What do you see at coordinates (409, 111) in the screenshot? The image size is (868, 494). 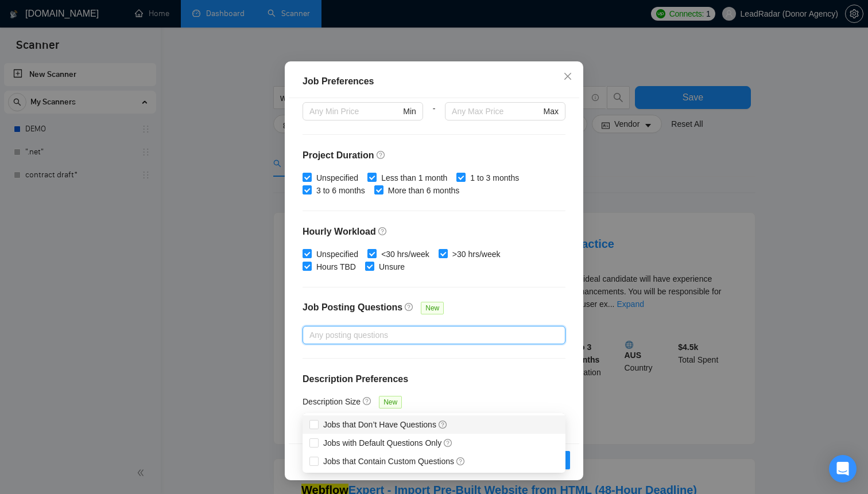 I see `span: Min` at bounding box center [409, 111].